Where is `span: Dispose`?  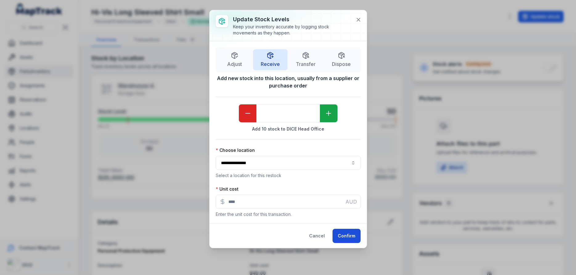
span: Dispose is located at coordinates (341, 64).